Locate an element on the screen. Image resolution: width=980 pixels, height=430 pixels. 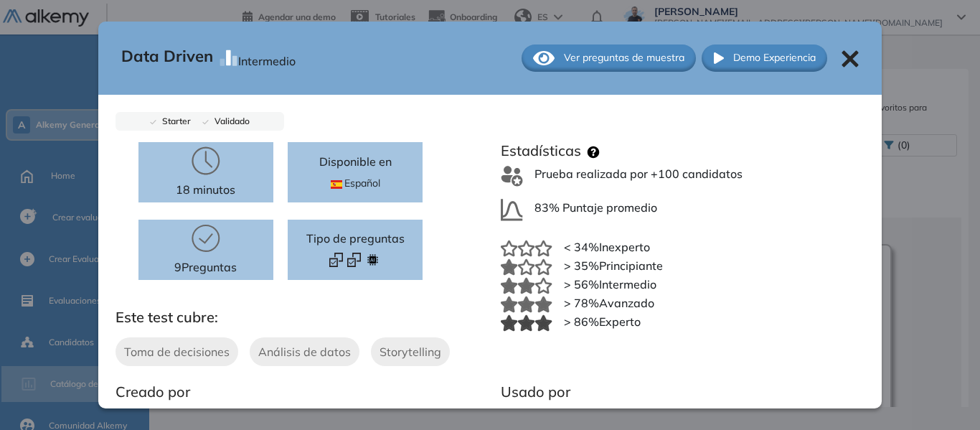
span: Intermedio is located at coordinates (627, 284).